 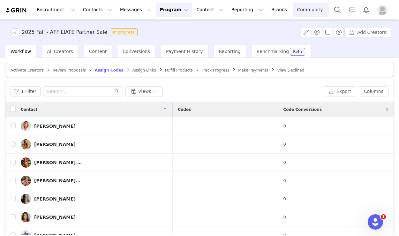 I want to click on a: Tasks, so click(x=352, y=10).